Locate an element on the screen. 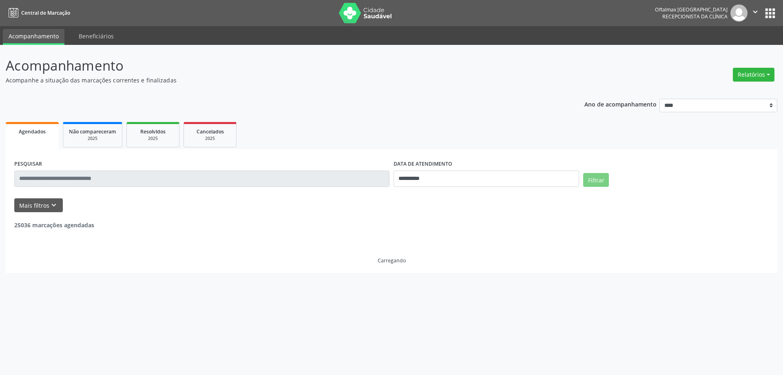  strong: 25036 marcações agendadas is located at coordinates (54, 225).